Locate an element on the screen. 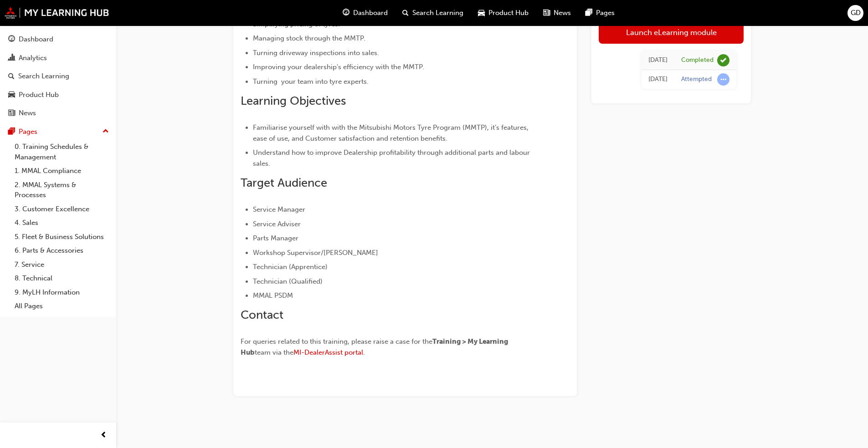  span: chart-icon is located at coordinates (11, 58).